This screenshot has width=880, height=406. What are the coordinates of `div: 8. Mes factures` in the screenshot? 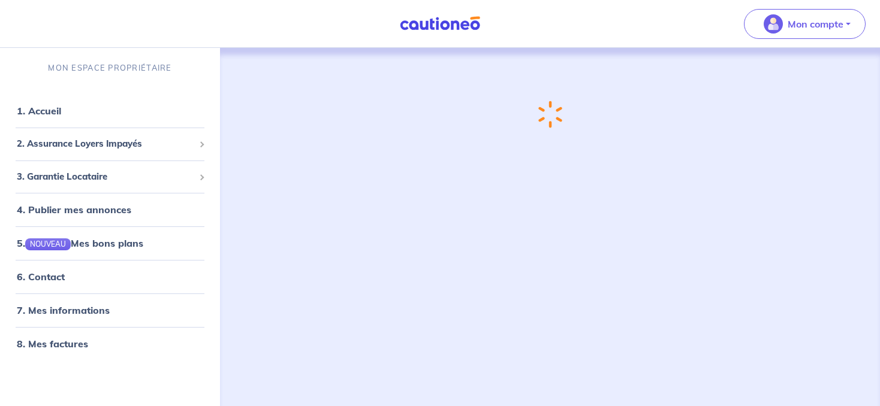 It's located at (110, 344).